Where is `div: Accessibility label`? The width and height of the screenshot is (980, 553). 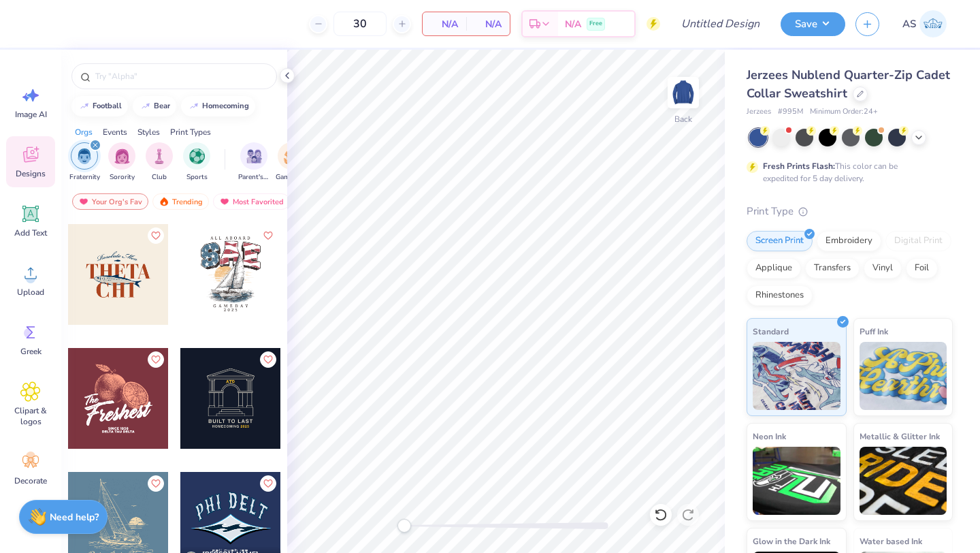
div: Accessibility label is located at coordinates (404, 526).